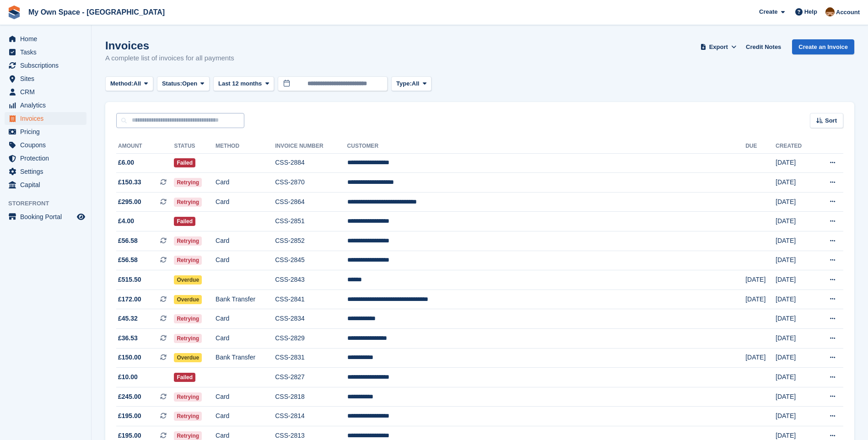 This screenshot has width=868, height=440. Describe the element at coordinates (48, 217) in the screenshot. I see `span: Booking Portal` at that location.